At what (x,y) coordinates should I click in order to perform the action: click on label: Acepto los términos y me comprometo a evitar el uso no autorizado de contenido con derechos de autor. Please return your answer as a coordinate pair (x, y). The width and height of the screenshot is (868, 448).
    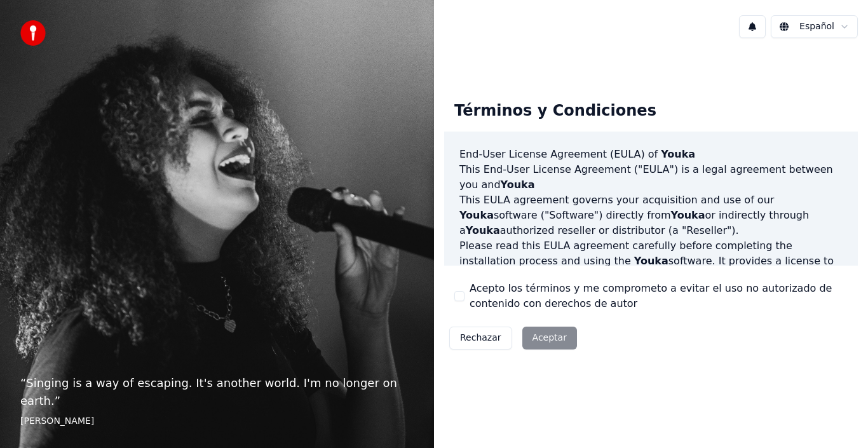
    Looking at the image, I should click on (658, 296).